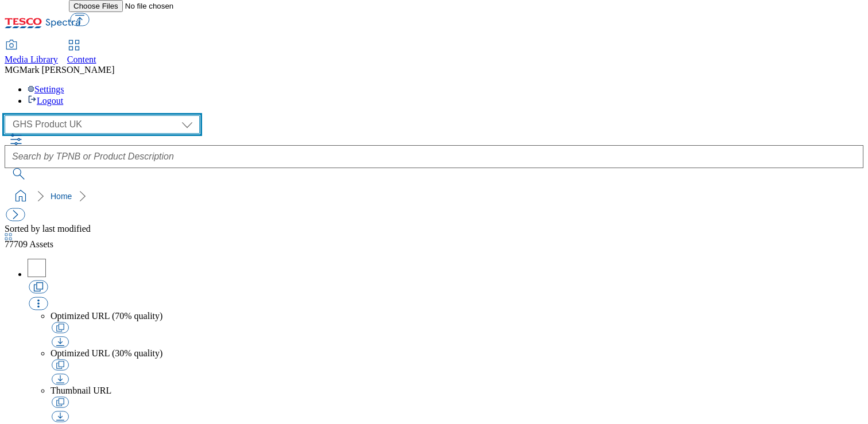 The width and height of the screenshot is (868, 424). I want to click on span: MG, so click(12, 69).